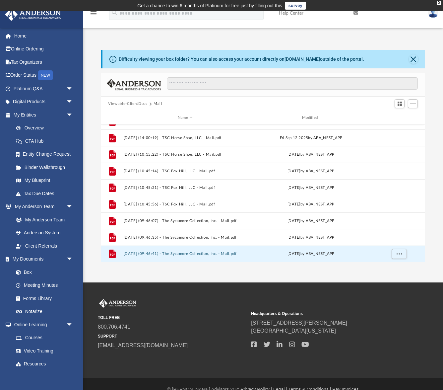 The width and height of the screenshot is (443, 390). What do you see at coordinates (44, 89) in the screenshot?
I see `a: Platinum Q&Aarrow_drop_down` at bounding box center [44, 89].